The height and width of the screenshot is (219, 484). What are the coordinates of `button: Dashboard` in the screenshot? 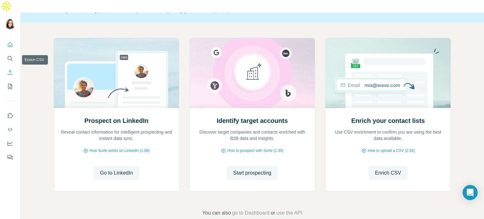 It's located at (10, 143).